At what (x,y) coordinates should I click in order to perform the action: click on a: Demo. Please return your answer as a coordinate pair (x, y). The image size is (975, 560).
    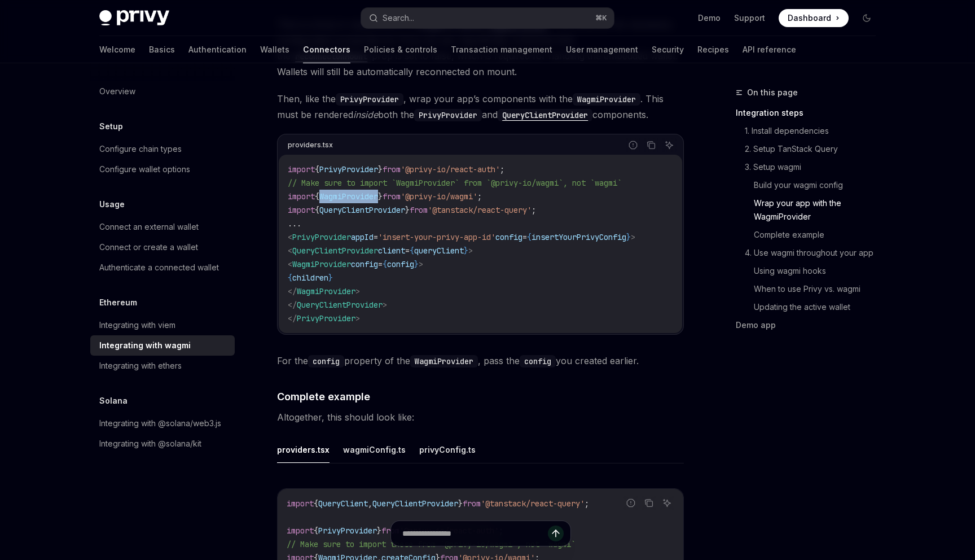
    Looking at the image, I should click on (709, 18).